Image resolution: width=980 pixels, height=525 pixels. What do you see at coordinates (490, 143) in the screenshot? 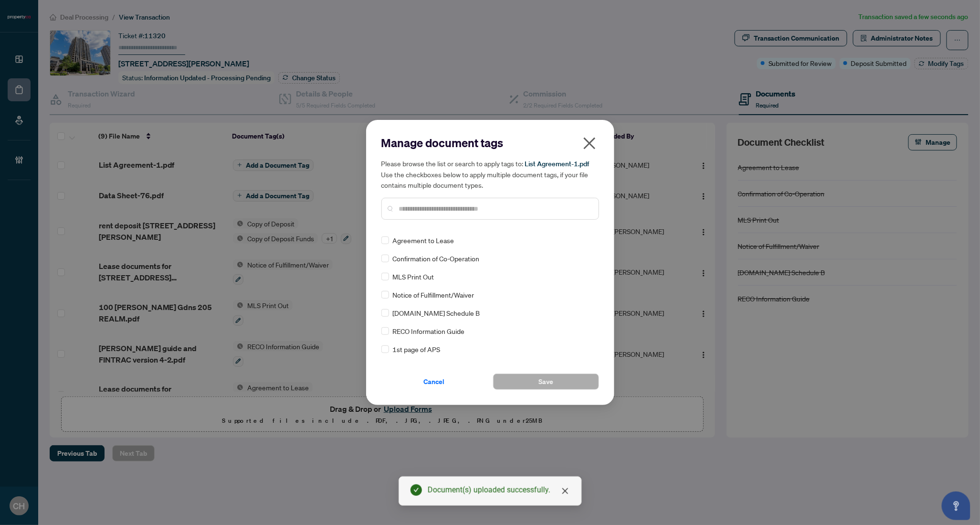
I see `h2: Manage document tags` at bounding box center [490, 143].